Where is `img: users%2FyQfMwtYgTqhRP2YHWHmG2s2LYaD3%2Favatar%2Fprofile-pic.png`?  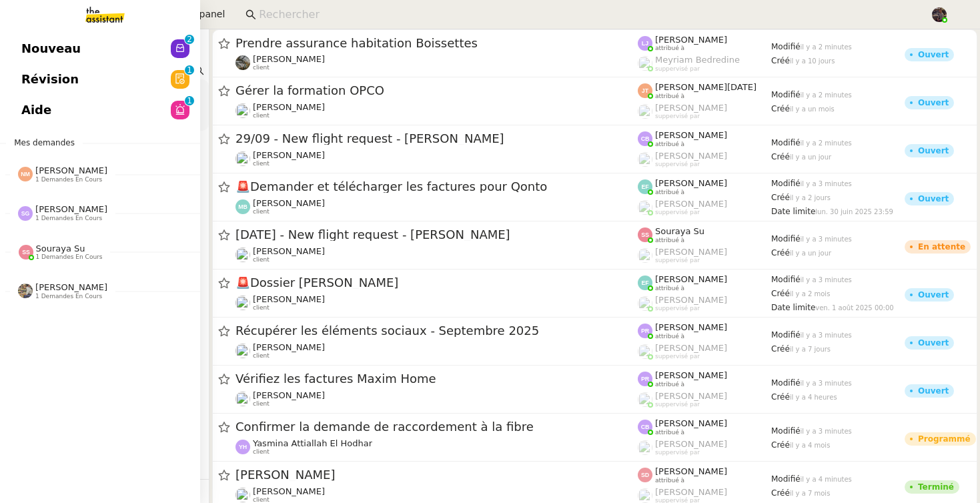 img: users%2FyQfMwtYgTqhRP2YHWHmG2s2LYaD3%2Favatar%2Fprofile-pic.png is located at coordinates (645, 208).